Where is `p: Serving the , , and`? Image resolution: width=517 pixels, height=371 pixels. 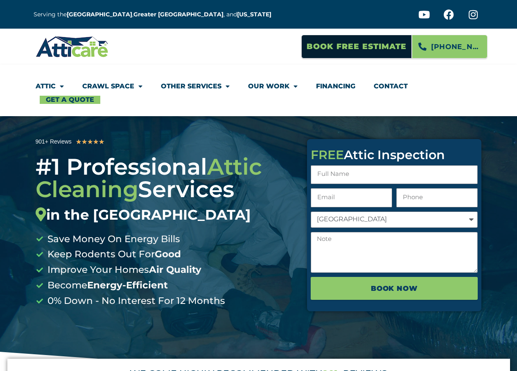
p: Serving the , , and is located at coordinates (156, 14).